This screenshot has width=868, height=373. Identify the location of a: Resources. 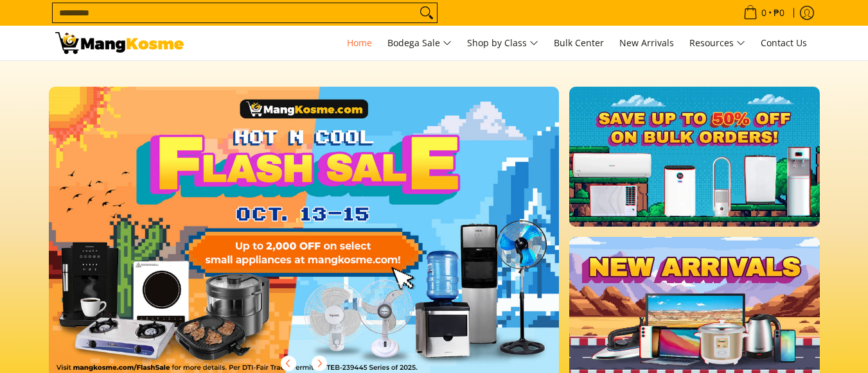
(717, 43).